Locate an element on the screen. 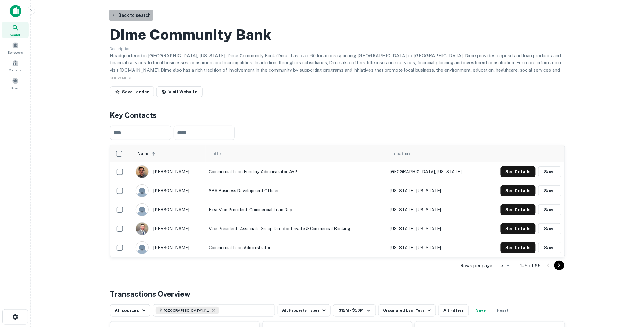  img: 1677771039854 is located at coordinates (142, 172).